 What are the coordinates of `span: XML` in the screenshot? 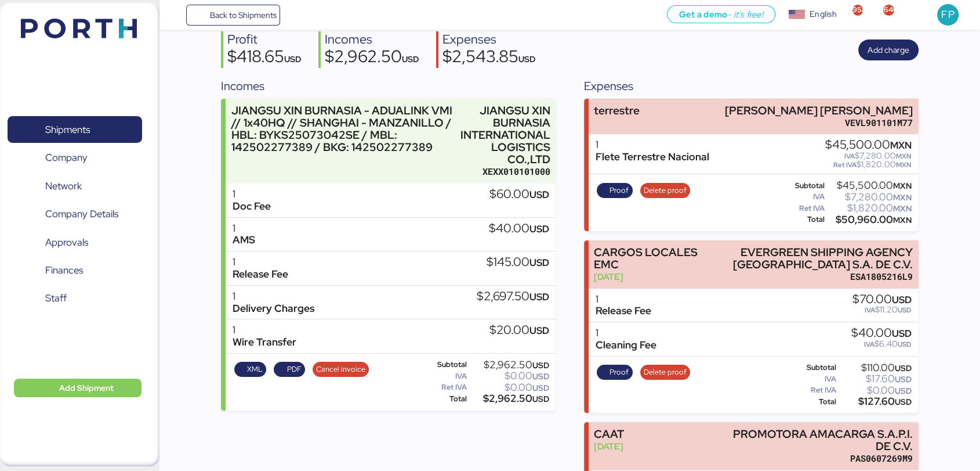 It's located at (255, 370).